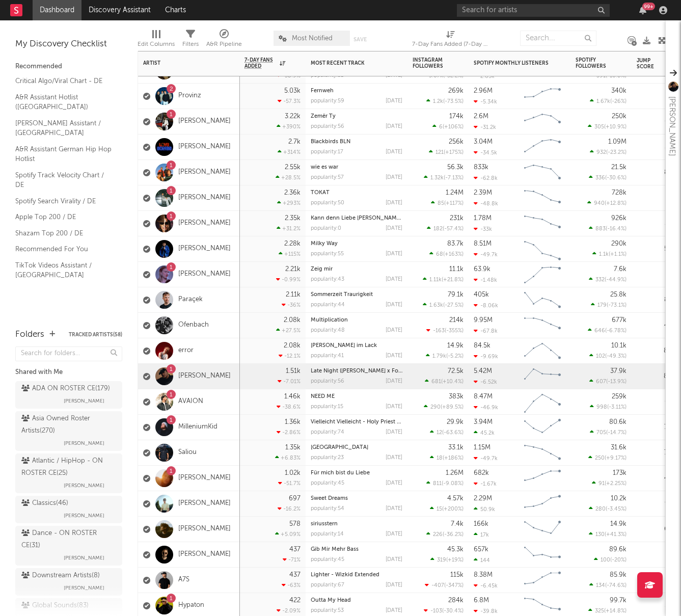  What do you see at coordinates (483, 244) in the screenshot?
I see `div: 8.51M` at bounding box center [483, 244].